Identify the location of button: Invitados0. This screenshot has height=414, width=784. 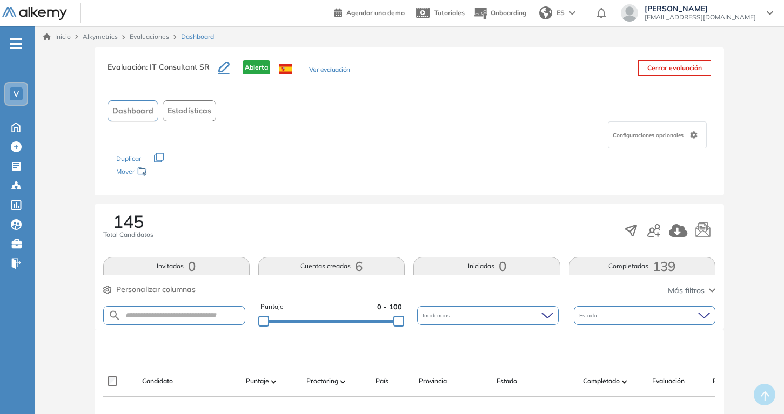
(176, 266).